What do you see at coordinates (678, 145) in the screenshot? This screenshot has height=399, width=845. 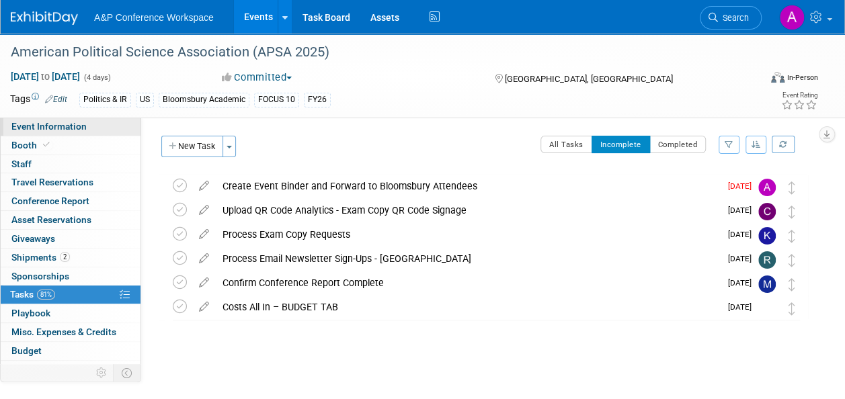 I see `button: Completed` at bounding box center [678, 145].